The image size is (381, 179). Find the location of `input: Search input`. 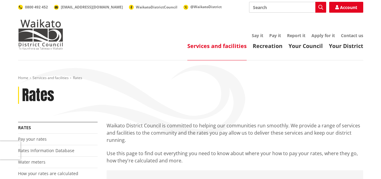

input: Search input is located at coordinates (288, 7).